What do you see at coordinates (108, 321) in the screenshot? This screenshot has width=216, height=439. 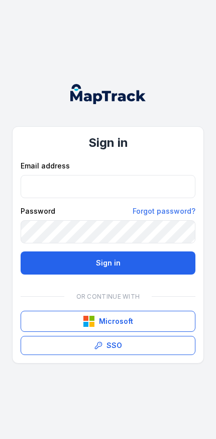 I see `button: Microsoft` at bounding box center [108, 321].